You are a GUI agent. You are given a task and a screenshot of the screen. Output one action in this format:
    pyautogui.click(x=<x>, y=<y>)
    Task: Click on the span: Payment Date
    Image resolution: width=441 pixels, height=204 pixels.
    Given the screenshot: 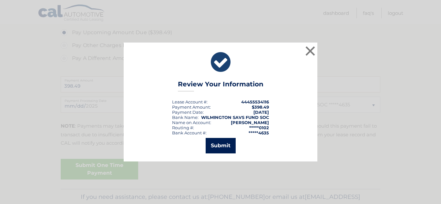 What is the action you would take?
    pyautogui.click(x=187, y=112)
    